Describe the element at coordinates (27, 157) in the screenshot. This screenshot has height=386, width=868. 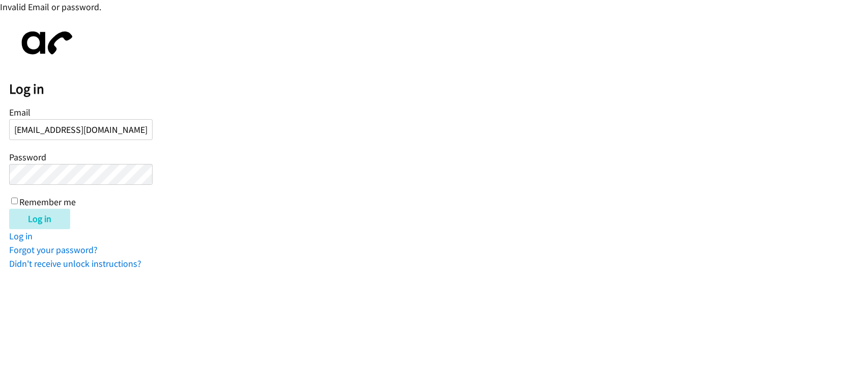
I see `label: Password` at that location.